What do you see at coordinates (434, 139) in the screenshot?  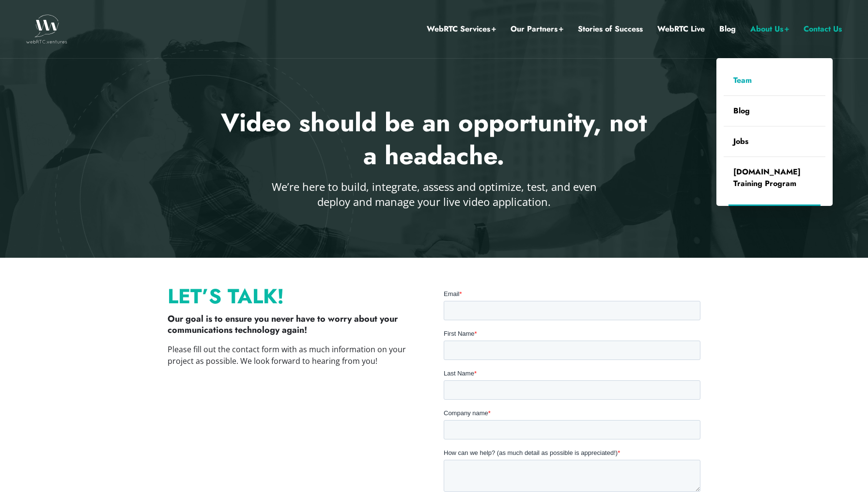 I see `h2: Video should be an opportunity, not a headache.` at bounding box center [434, 139].